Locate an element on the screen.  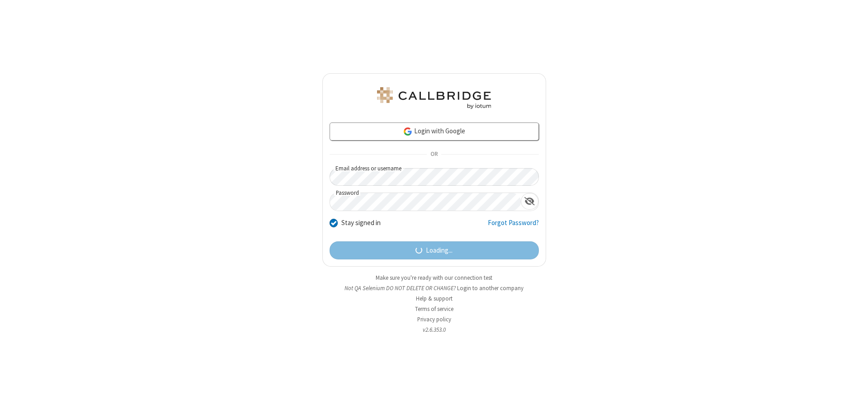
a: Login with Google is located at coordinates (434, 132).